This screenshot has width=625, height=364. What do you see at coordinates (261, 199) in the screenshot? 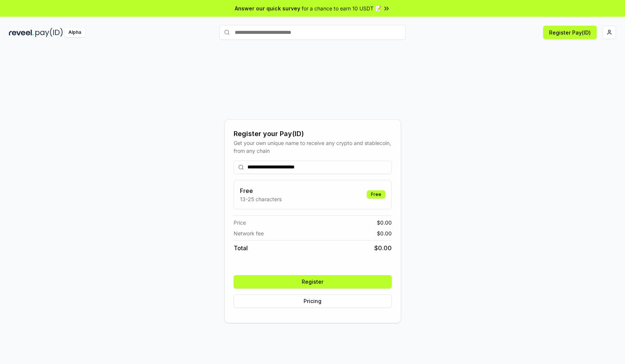
I see `p: 13-25 characters` at bounding box center [261, 199].